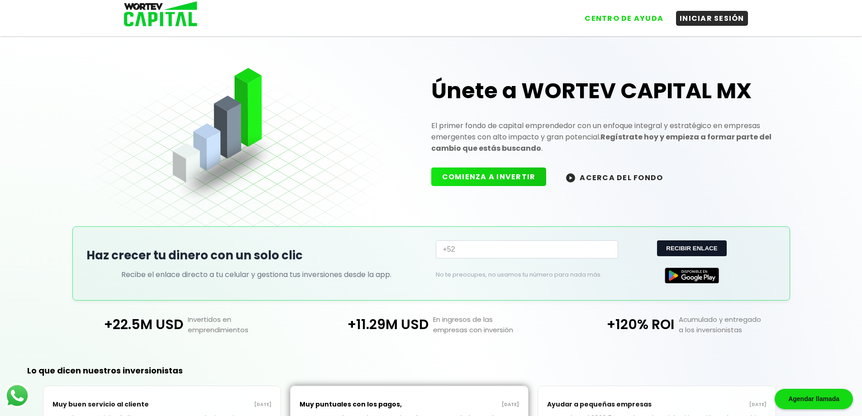 This screenshot has height=416, width=862. Describe the element at coordinates (369, 325) in the screenshot. I see `p: +11.29M USD` at that location.